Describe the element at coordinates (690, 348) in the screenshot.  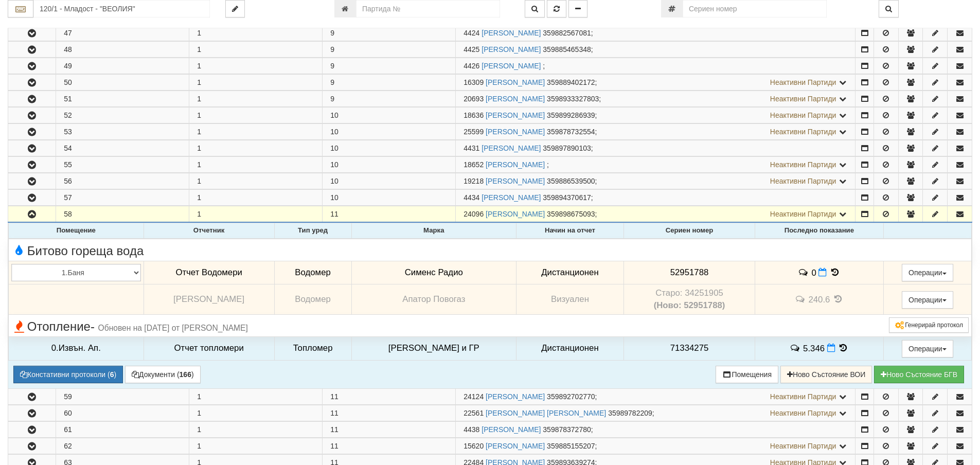
I see `span: 71334275` at that location.